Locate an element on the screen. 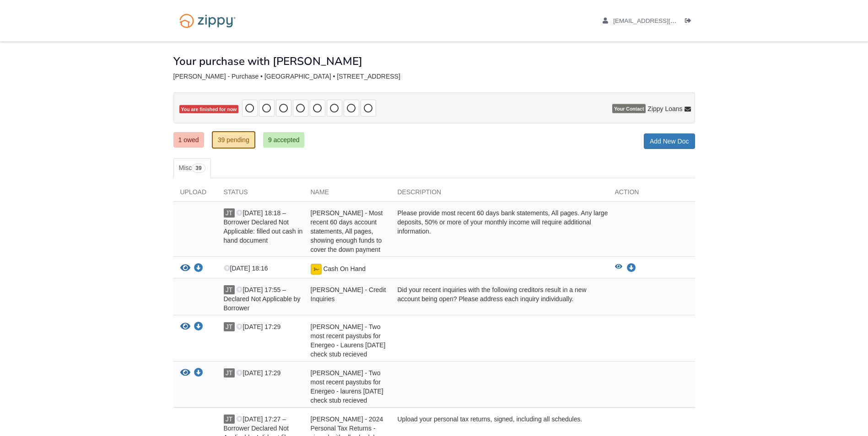 The image size is (868, 436). span: Your Contact is located at coordinates (629, 109).